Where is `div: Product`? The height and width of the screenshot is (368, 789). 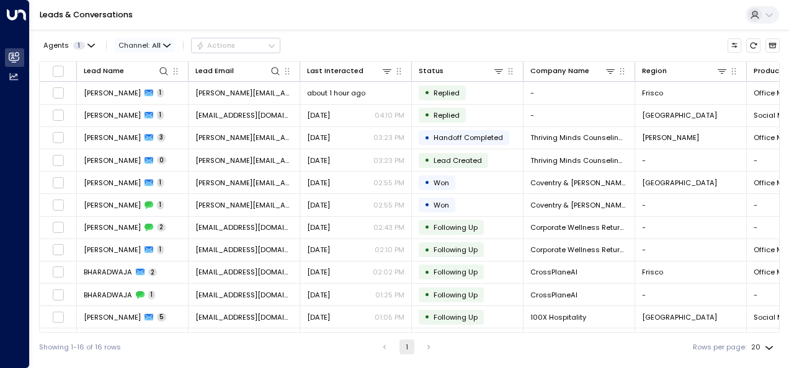
div: Product is located at coordinates (768, 71).